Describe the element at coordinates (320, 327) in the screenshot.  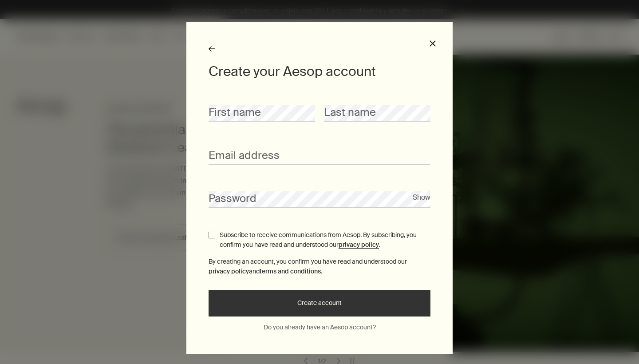
I see `button: Do you already have an Aesop account?` at that location.